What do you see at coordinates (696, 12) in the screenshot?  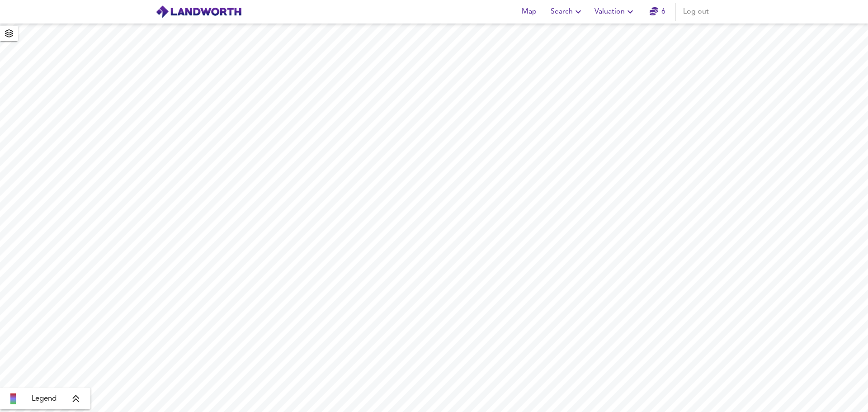 I see `span: Log out` at bounding box center [696, 12].